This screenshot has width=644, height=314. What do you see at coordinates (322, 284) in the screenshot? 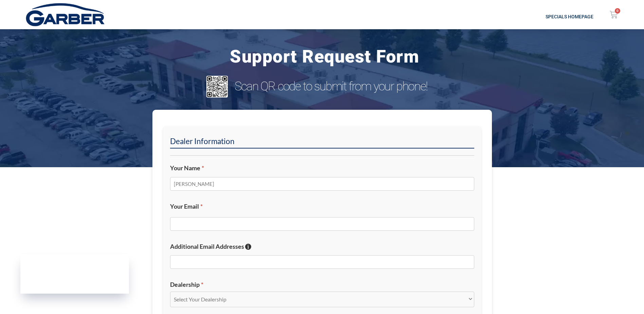
I see `label: Dealership` at bounding box center [322, 284].